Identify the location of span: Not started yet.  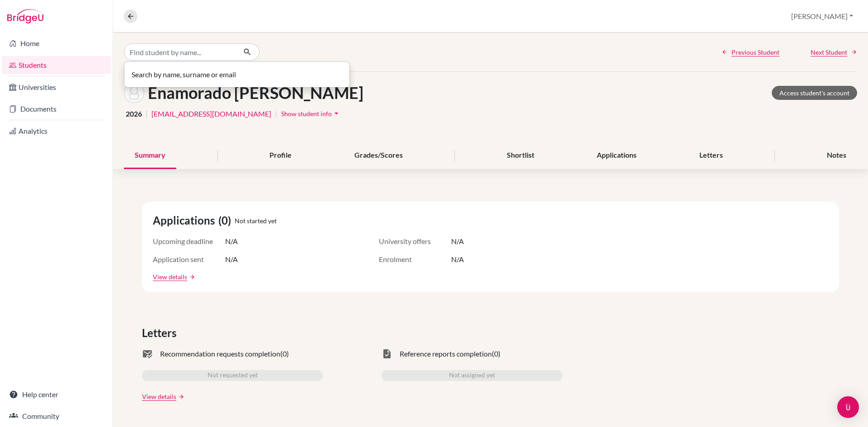
(255, 220).